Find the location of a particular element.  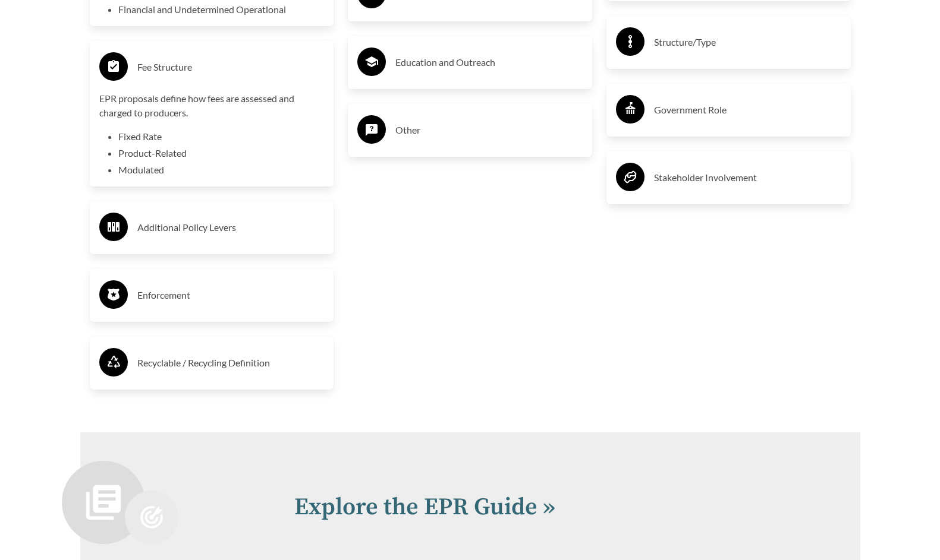

h3: Government Role is located at coordinates (748, 110).